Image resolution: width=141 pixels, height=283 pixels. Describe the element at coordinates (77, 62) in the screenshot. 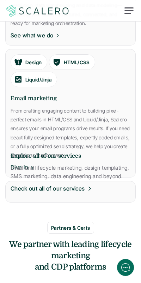

I see `p: HTML/CSS` at that location.